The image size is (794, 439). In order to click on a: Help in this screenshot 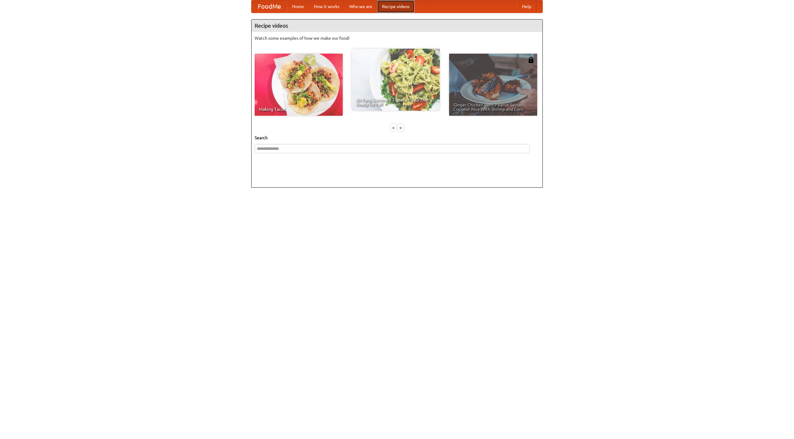, I will do `click(527, 7)`.